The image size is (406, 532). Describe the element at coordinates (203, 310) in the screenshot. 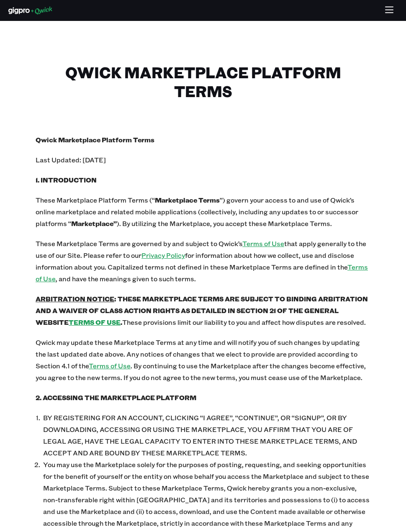

I see `p: These provisions limit our liability to you and affect how disputes are resolved.` at that location.